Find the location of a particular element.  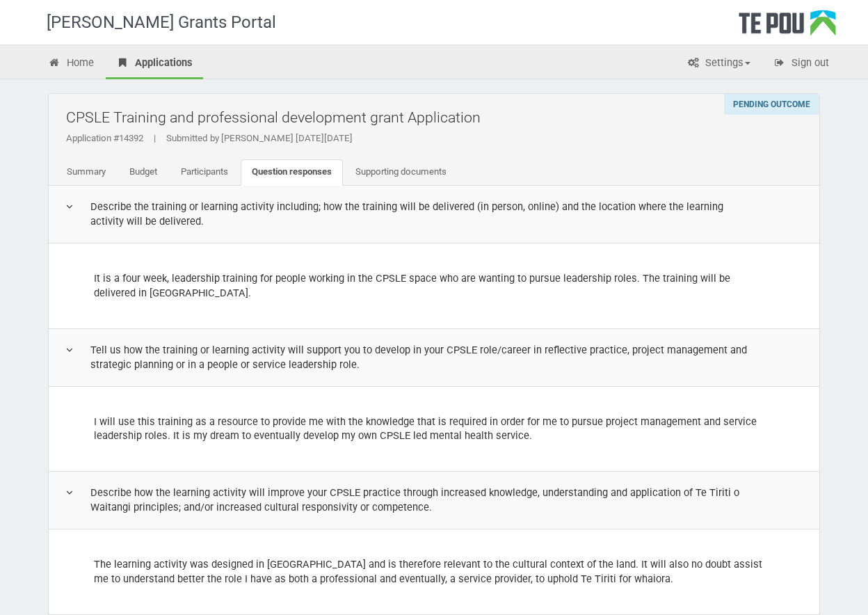

a: Budget is located at coordinates (143, 173).